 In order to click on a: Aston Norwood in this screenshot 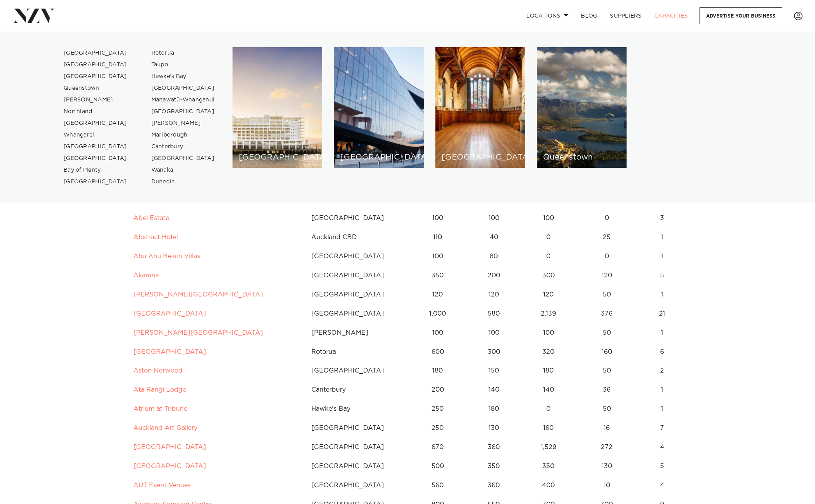, I will do `click(158, 371)`.